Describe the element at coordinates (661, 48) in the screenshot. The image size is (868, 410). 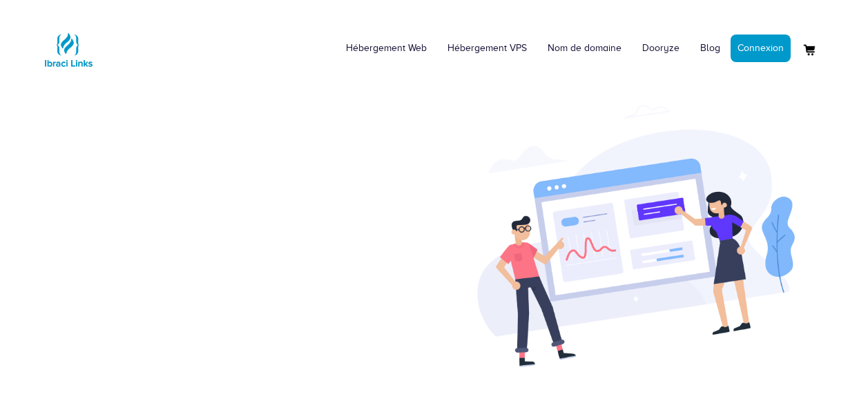
I see `a: Dooryze` at that location.